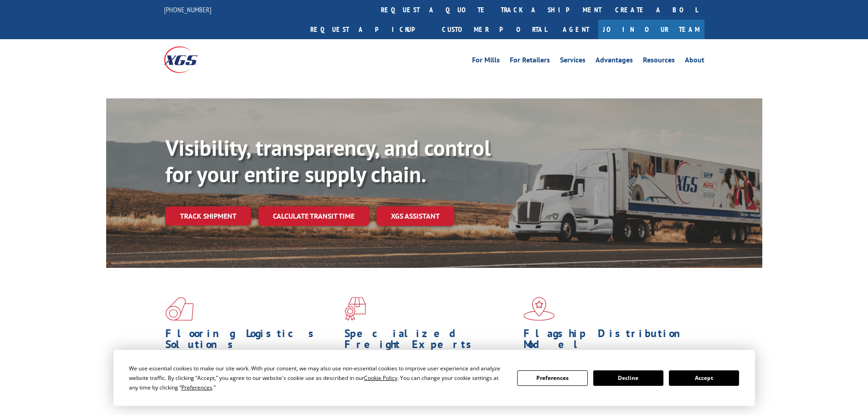 The width and height of the screenshot is (868, 415). I want to click on a: About, so click(694, 61).